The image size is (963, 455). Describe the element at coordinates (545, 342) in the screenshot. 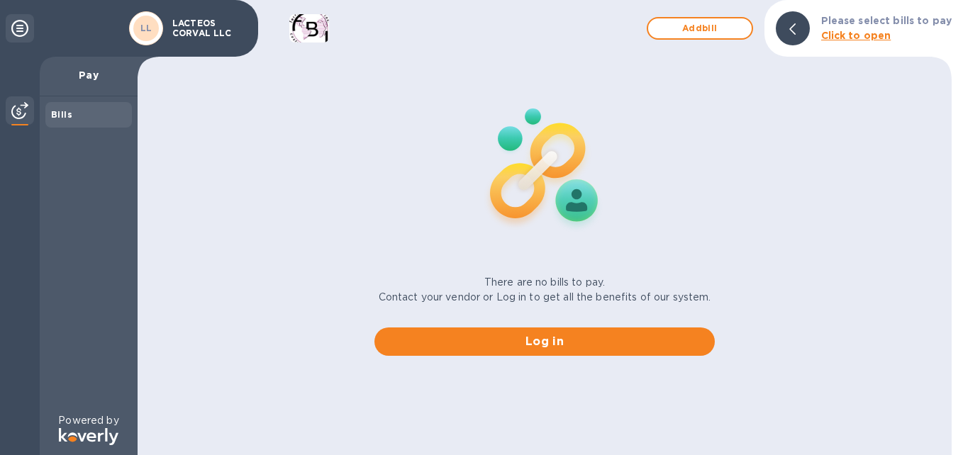

I see `span: Log in` at that location.